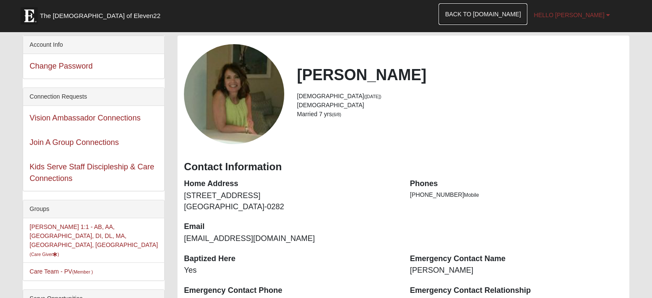 The image size is (652, 298). I want to click on dt: Emergency Contact Relationship, so click(516, 290).